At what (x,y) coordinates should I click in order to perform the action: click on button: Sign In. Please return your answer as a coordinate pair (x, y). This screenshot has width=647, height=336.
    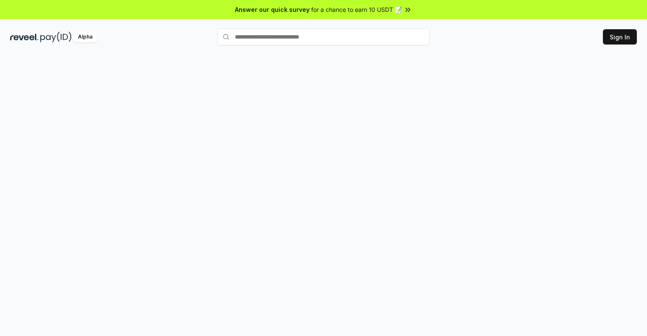
    Looking at the image, I should click on (620, 37).